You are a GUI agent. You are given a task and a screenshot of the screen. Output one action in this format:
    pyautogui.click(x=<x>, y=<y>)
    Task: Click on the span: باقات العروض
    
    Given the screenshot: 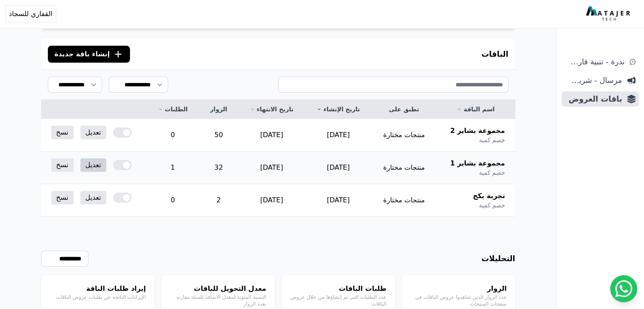 What is the action you would take?
    pyautogui.click(x=593, y=99)
    